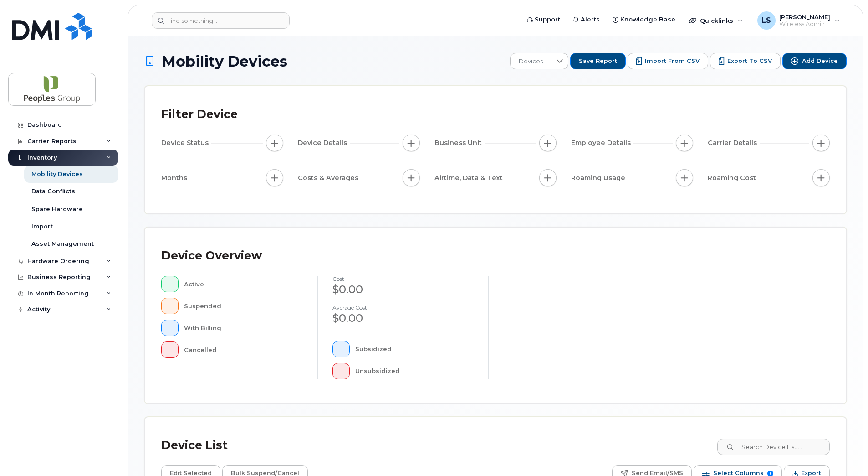 This screenshot has width=868, height=476. I want to click on span: Employee Details, so click(602, 143).